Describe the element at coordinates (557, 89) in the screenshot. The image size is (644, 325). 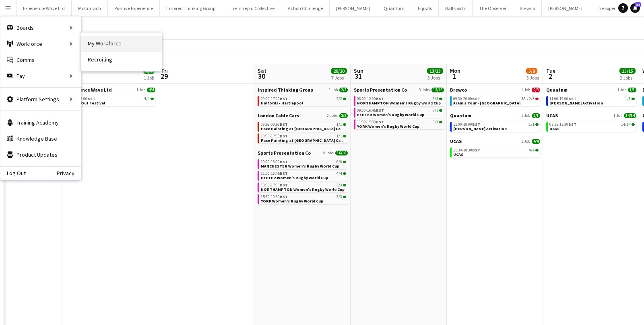
I see `span: Quantum` at that location.